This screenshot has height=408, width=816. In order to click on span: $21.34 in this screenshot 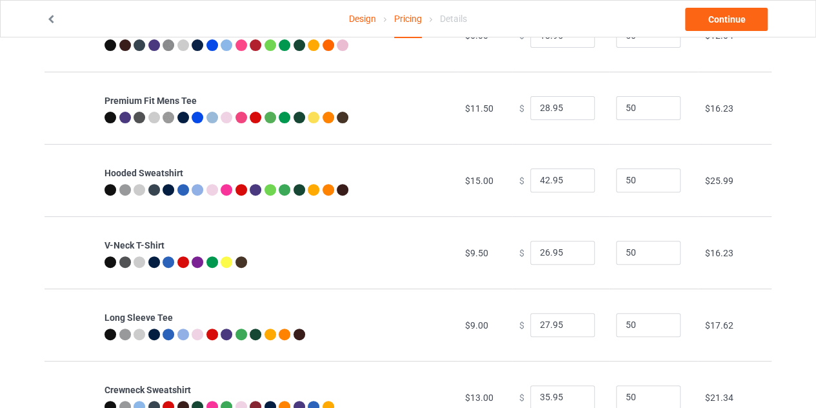, I will do `click(719, 397)`.